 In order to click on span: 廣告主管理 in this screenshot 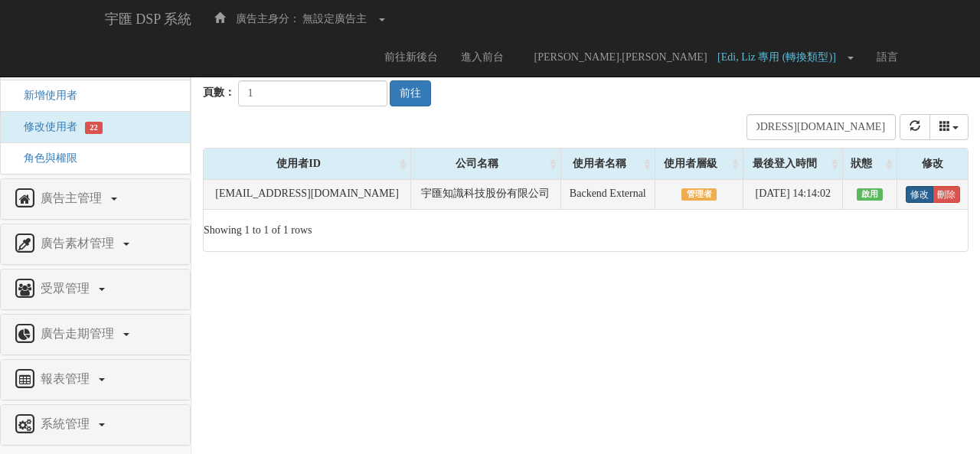, I will do `click(73, 198)`.